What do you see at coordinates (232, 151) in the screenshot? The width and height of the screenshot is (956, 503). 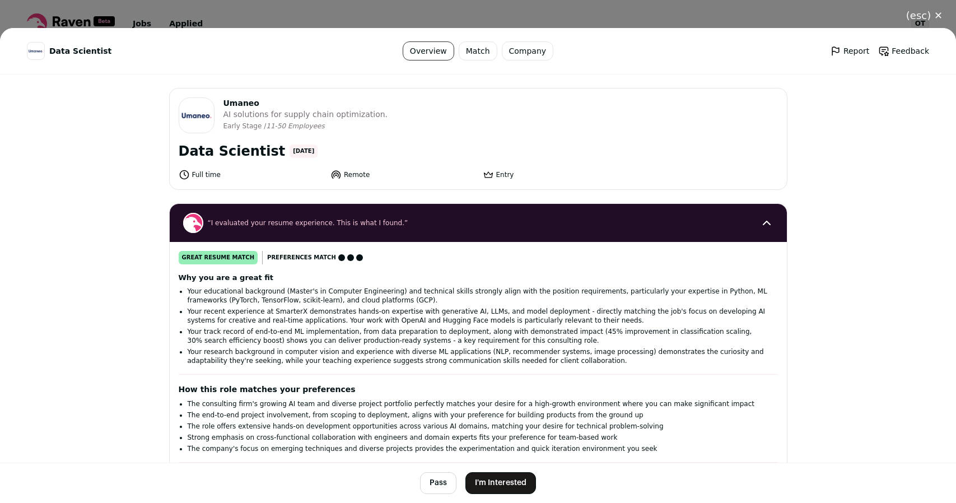 I see `h1: Data Scientist` at bounding box center [232, 151].